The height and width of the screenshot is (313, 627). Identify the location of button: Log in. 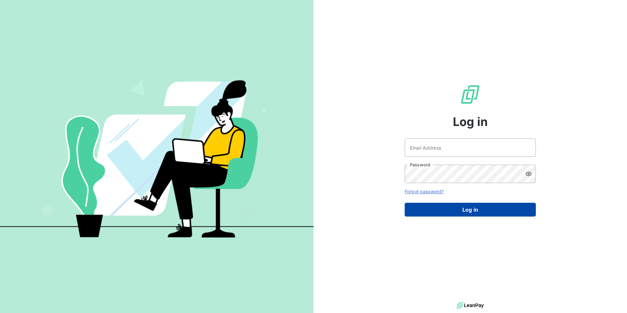
(470, 210).